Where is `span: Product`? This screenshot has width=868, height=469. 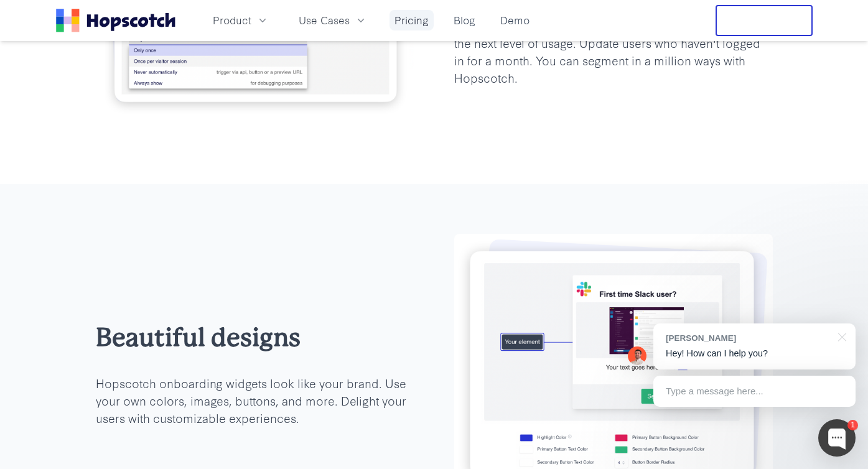
span: Product is located at coordinates (232, 20).